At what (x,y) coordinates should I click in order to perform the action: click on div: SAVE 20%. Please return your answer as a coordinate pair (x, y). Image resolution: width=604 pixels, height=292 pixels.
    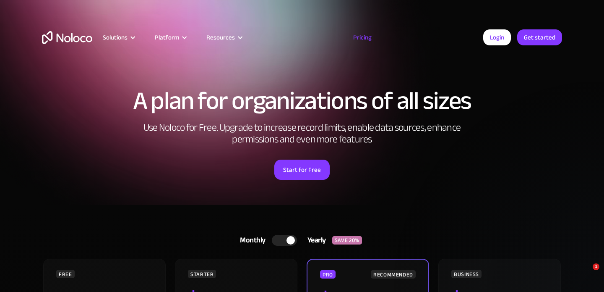
    Looking at the image, I should click on (347, 240).